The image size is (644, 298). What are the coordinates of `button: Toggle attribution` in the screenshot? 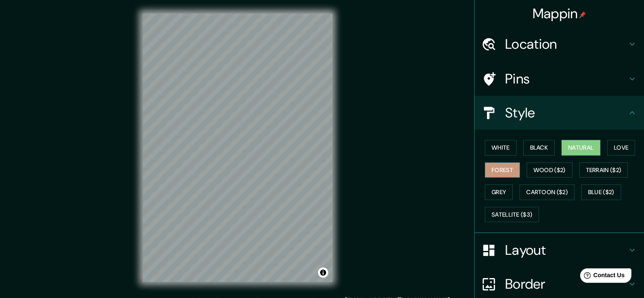 It's located at (323, 273).